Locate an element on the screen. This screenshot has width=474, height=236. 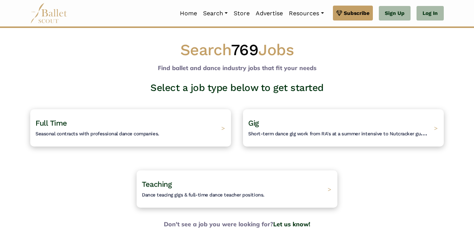
a: TeachingDance teacing gigs & full-time dance teacher positions. > is located at coordinates (237, 189).